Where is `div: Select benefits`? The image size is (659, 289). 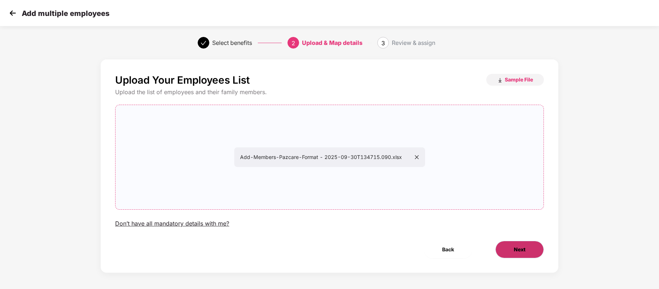 div: Select benefits is located at coordinates (232, 43).